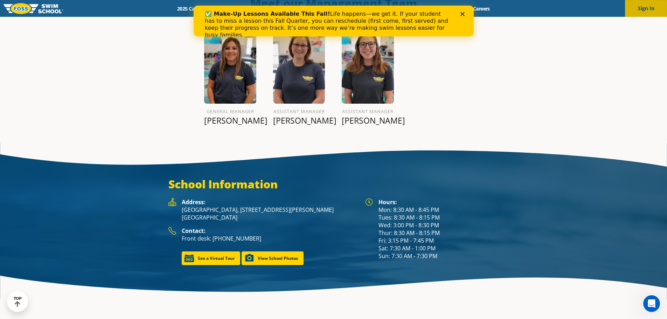 This screenshot has width=667, height=319. I want to click on img: FOSS-Profile-Photo-11.png, so click(299, 64).